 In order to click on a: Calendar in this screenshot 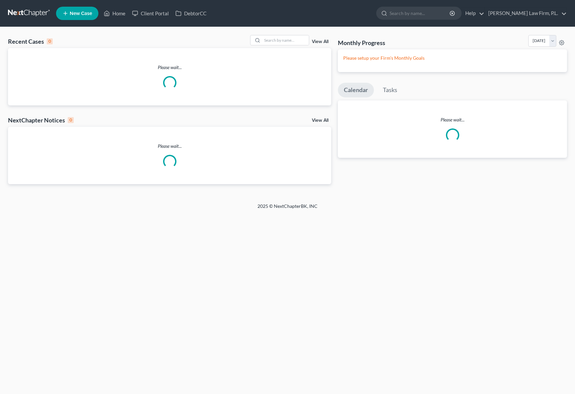, I will do `click(356, 90)`.